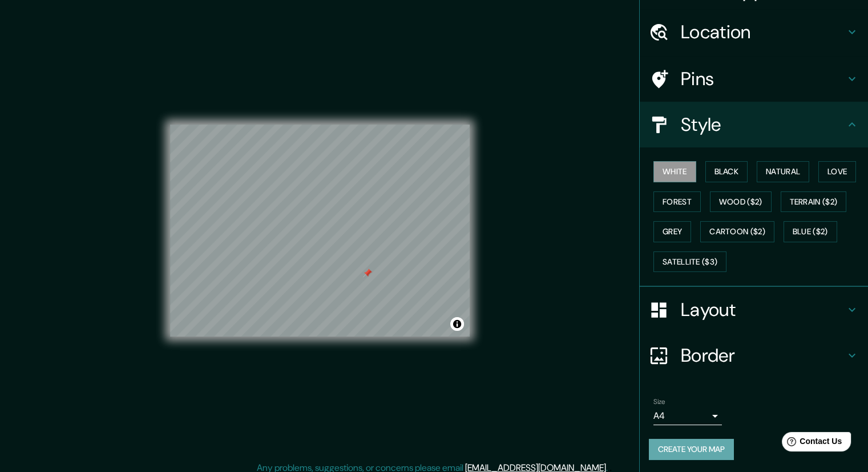 The height and width of the screenshot is (472, 868). I want to click on span: Contact Us, so click(54, 14).